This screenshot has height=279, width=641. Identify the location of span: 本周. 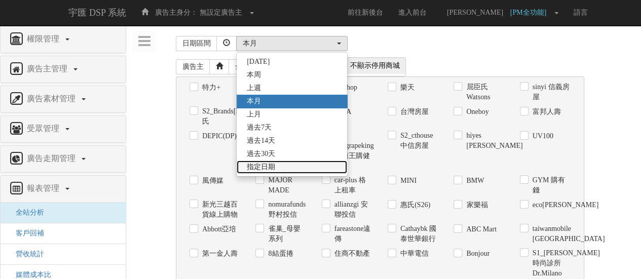
(254, 75).